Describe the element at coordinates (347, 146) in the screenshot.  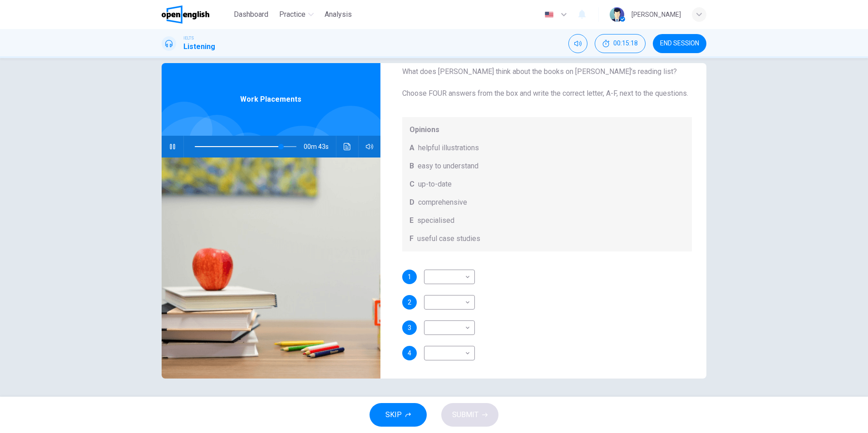
I see `button: Click to see the audio transcription` at that location.